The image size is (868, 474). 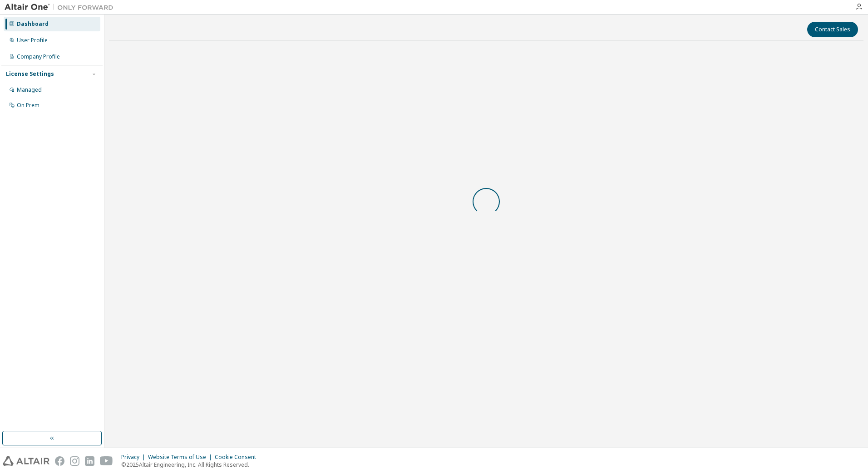 What do you see at coordinates (26, 461) in the screenshot?
I see `img: altair_logo.svg` at bounding box center [26, 461].